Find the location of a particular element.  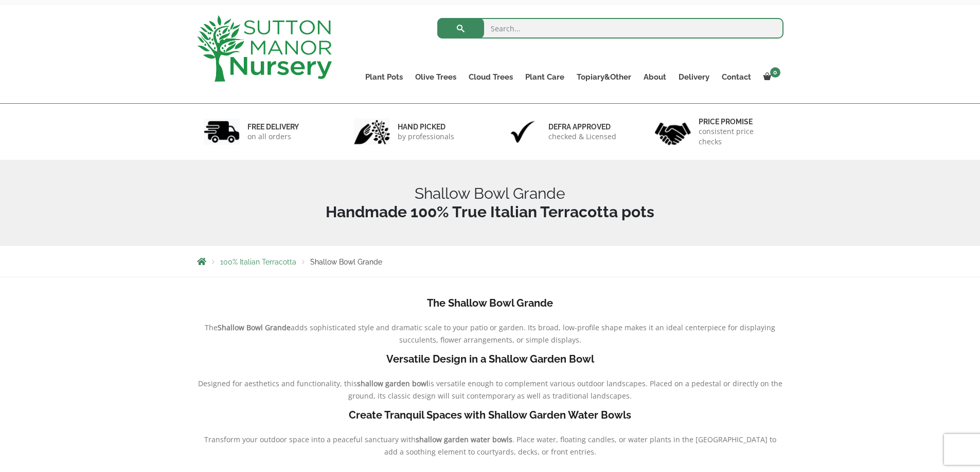

span: The is located at coordinates (211, 328).